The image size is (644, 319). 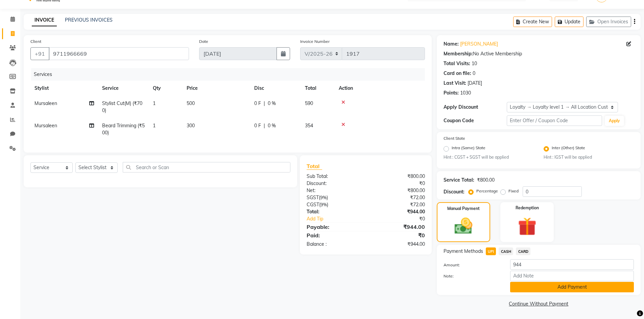 I want to click on th: Qty, so click(x=166, y=88).